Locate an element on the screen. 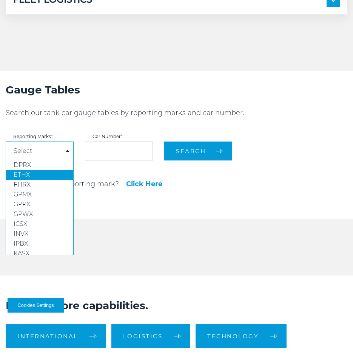 Image resolution: width=353 pixels, height=358 pixels. a: GPMX is located at coordinates (40, 194).